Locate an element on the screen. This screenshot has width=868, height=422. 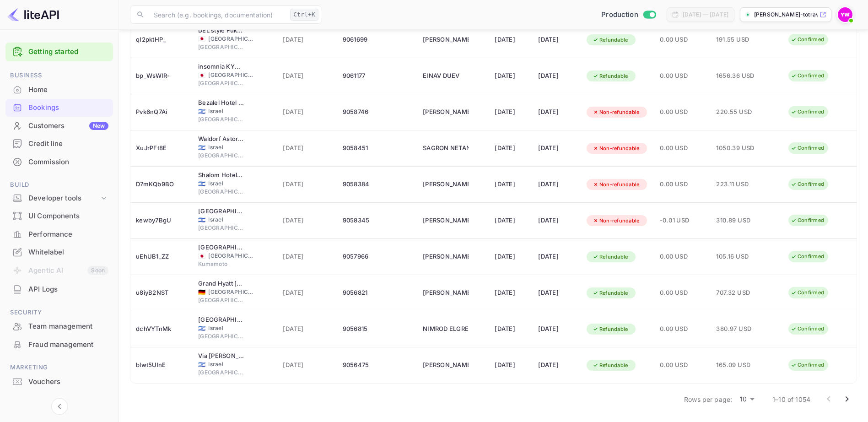
img: LiteAPI logo is located at coordinates (33, 14).